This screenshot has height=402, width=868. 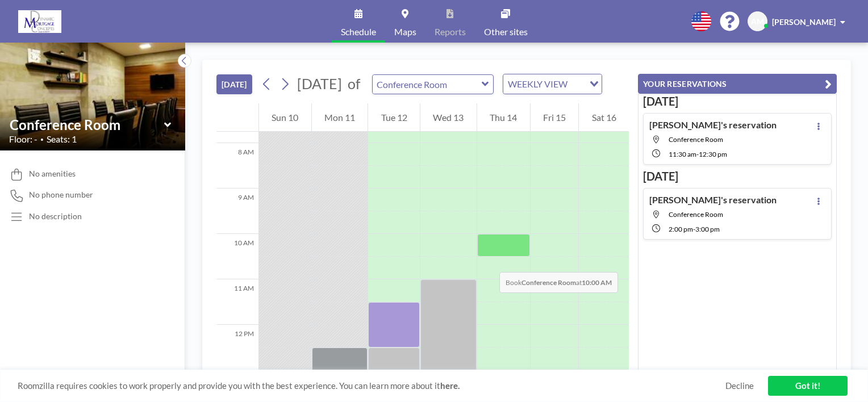 What do you see at coordinates (538, 84) in the screenshot?
I see `span: WEEKLY VIEW` at bounding box center [538, 84].